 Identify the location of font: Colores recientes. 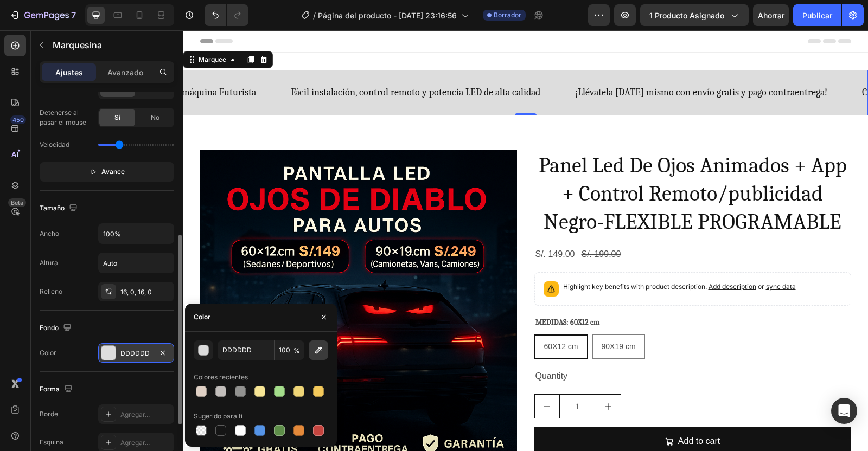
(220, 376).